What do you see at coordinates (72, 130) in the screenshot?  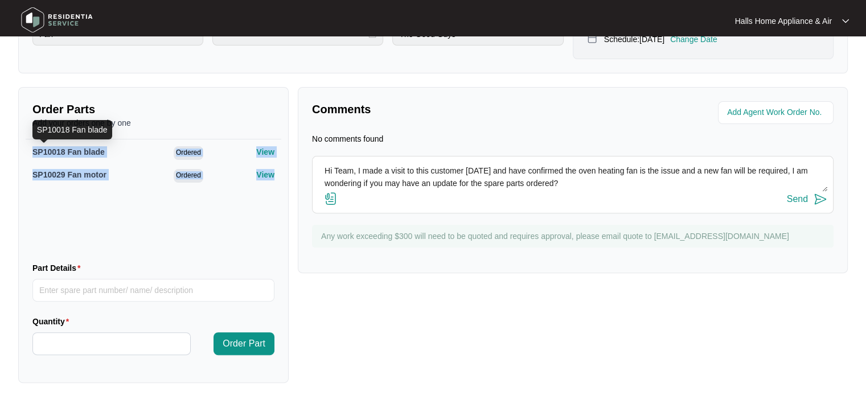 I see `div: SP10018 Fan blade` at bounding box center [72, 130].